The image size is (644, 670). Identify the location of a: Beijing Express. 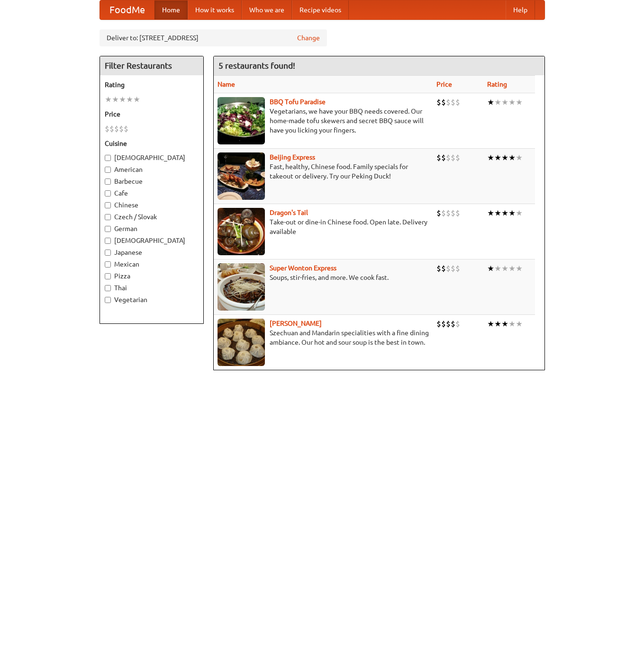
(292, 158).